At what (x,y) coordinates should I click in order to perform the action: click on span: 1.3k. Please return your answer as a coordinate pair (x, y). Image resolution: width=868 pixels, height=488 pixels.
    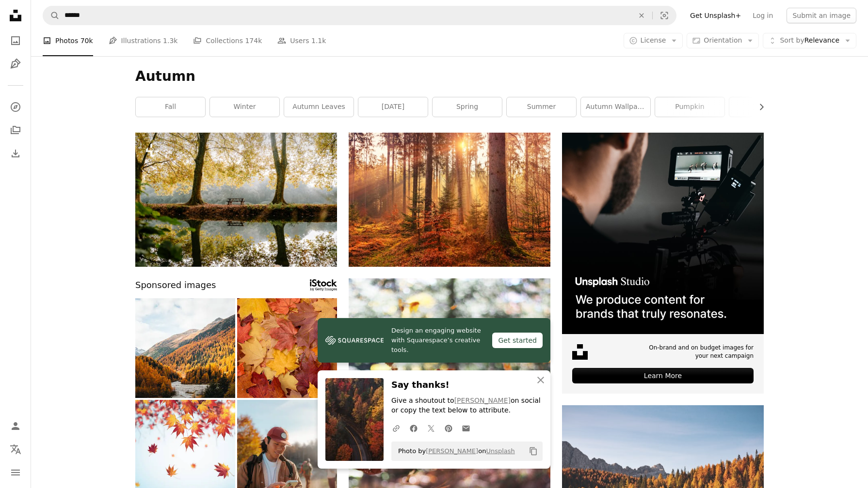
    Looking at the image, I should click on (170, 41).